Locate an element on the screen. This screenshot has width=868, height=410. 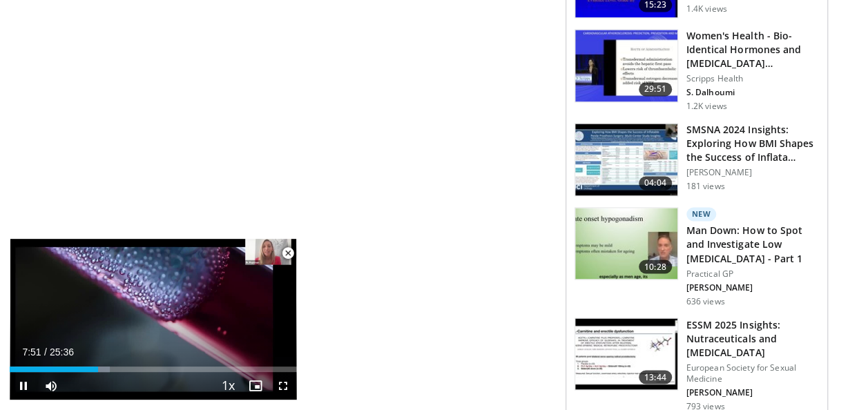
button: Playback Rate is located at coordinates (228, 386).